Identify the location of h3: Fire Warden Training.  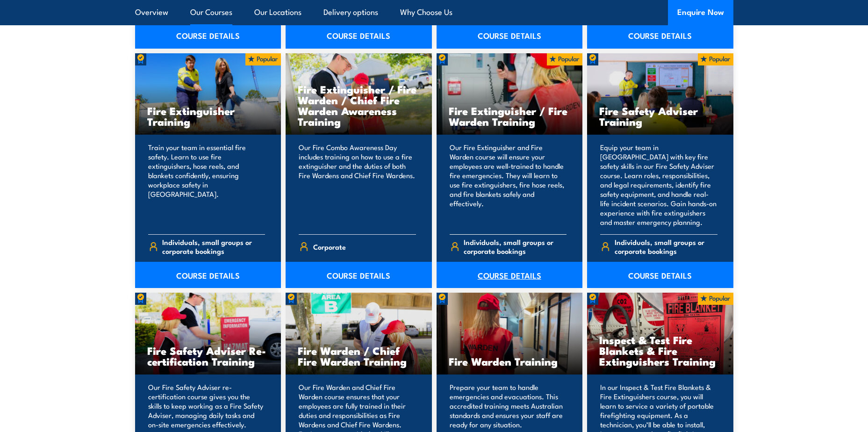
(509, 361).